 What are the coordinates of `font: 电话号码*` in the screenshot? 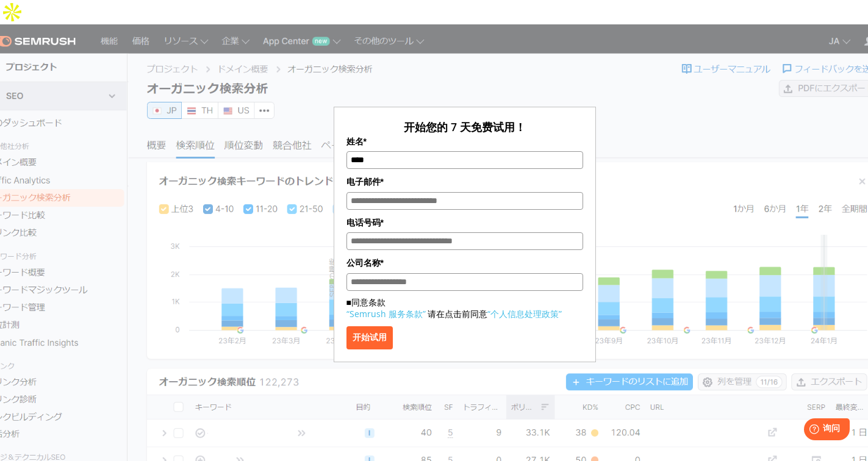 It's located at (365, 223).